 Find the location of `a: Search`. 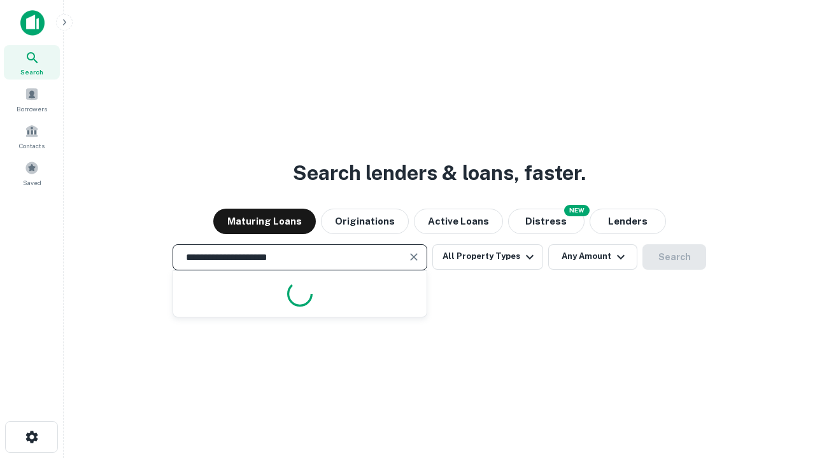

a: Search is located at coordinates (32, 62).